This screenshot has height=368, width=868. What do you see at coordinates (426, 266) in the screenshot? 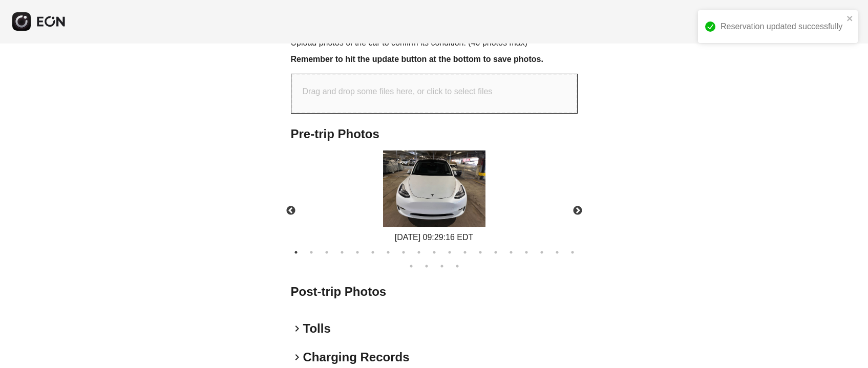
I see `button: 21` at bounding box center [426, 266].